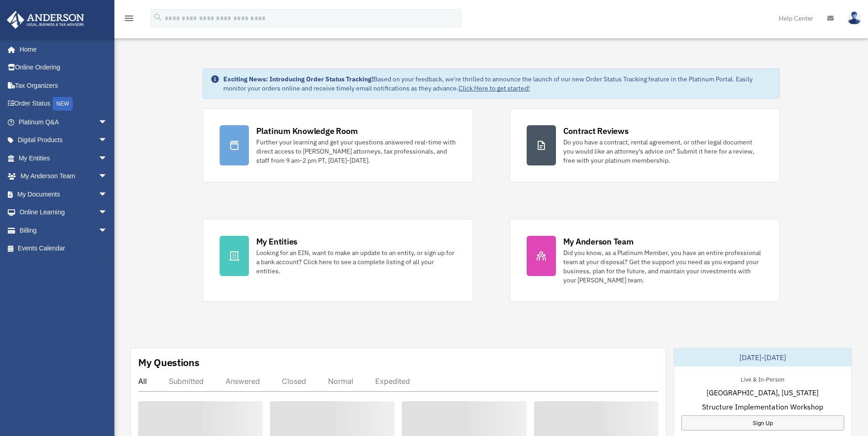 The height and width of the screenshot is (436, 868). What do you see at coordinates (294, 381) in the screenshot?
I see `div: Closed` at bounding box center [294, 381].